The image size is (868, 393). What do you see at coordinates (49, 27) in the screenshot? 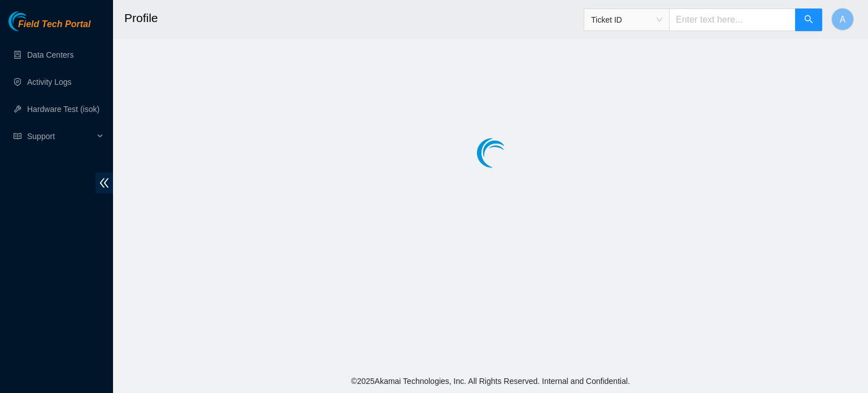
I see `a: Akamai TechnologiesField Tech Portal` at bounding box center [49, 27].